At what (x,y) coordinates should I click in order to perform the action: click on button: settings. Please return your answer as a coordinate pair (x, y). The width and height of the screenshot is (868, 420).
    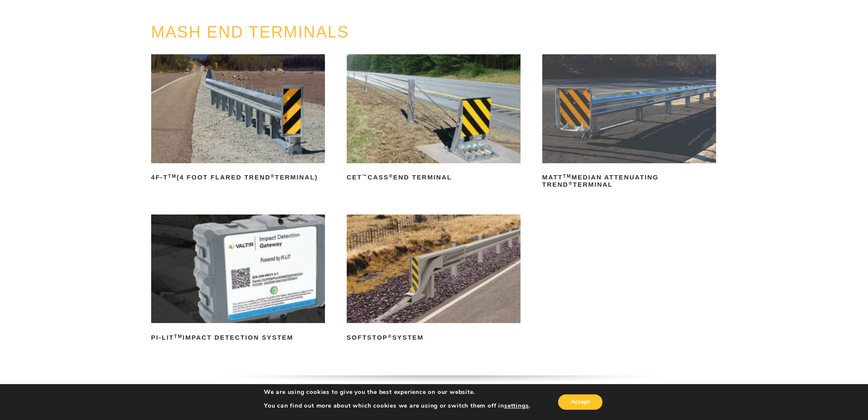
    Looking at the image, I should click on (516, 405).